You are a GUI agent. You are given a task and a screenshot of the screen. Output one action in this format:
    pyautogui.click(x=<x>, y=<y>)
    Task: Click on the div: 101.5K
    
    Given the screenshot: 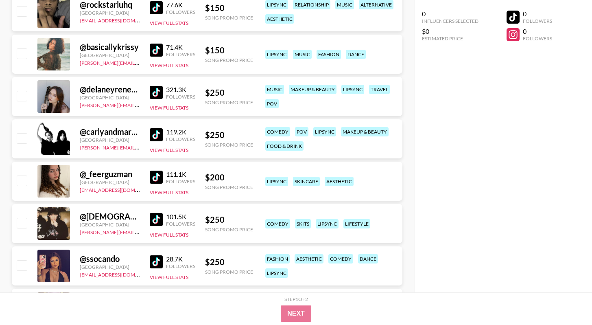 What is the action you would take?
    pyautogui.click(x=181, y=217)
    